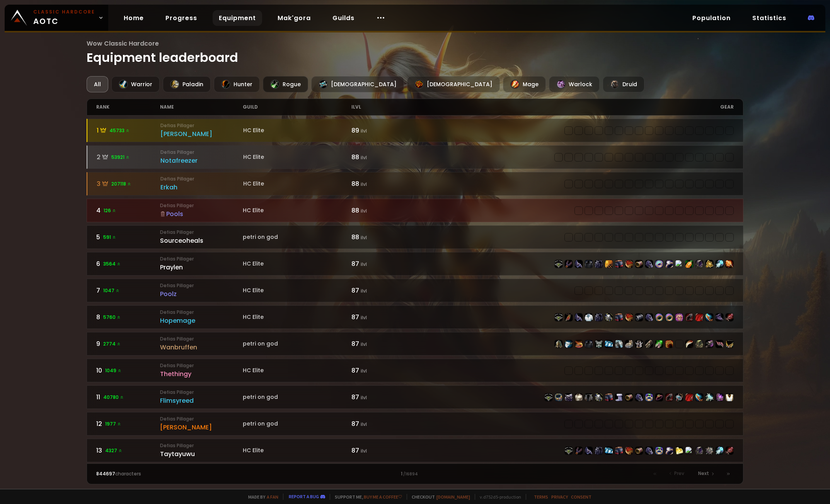 The width and height of the screenshot is (830, 504). I want to click on span: Next, so click(703, 473).